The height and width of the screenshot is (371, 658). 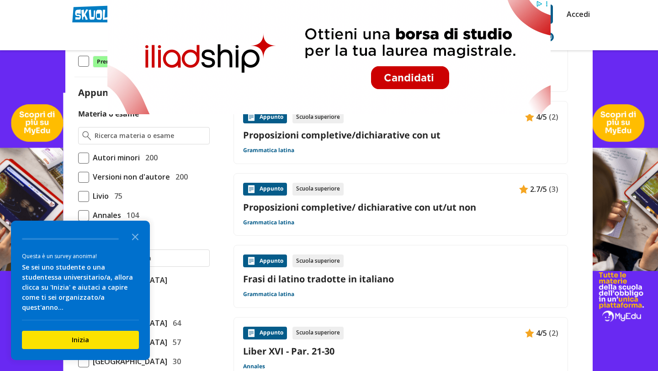 I want to click on span: Annales, so click(x=105, y=215).